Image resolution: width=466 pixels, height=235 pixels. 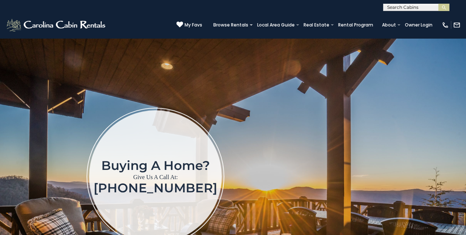 I want to click on a: Owner Login, so click(x=419, y=25).